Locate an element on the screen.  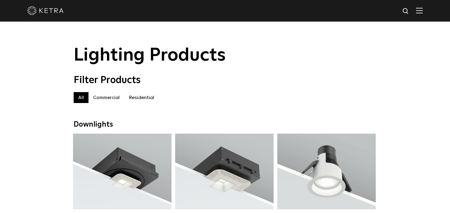
div: Downlights is located at coordinates (225, 124).